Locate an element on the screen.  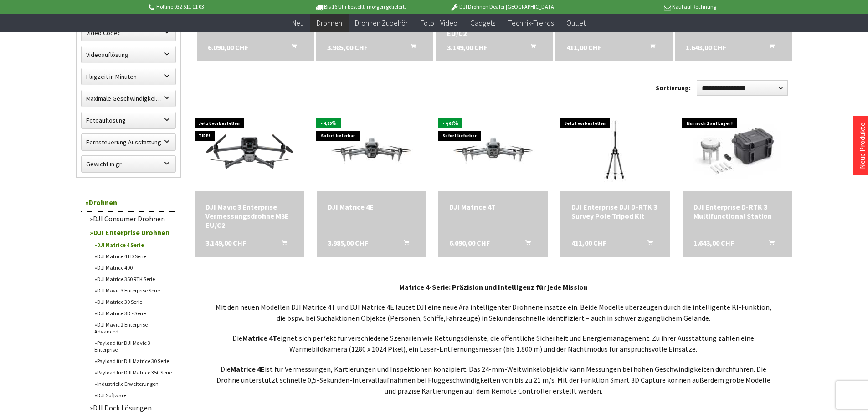
img: DJI Mavic 3E is located at coordinates (249, 151).